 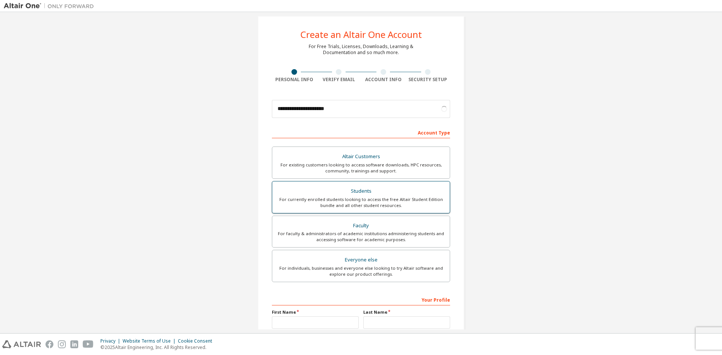 What do you see at coordinates (361, 300) in the screenshot?
I see `div: Your Profile` at bounding box center [361, 300].